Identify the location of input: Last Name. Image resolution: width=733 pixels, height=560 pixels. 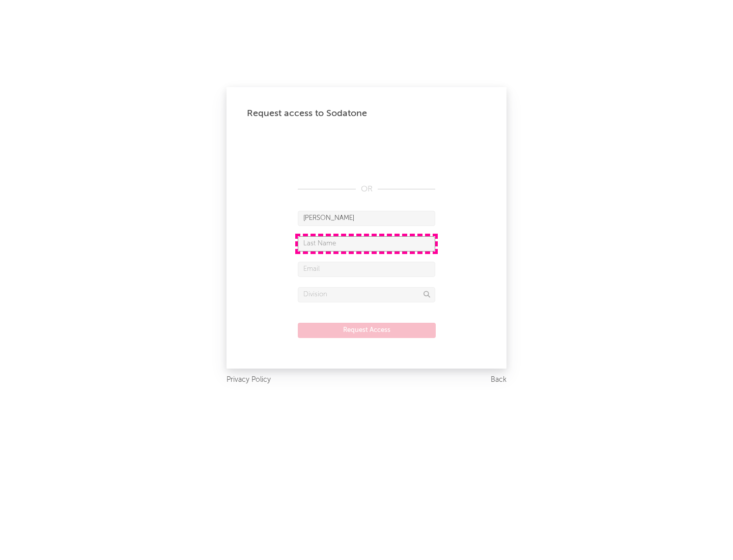
(366, 244).